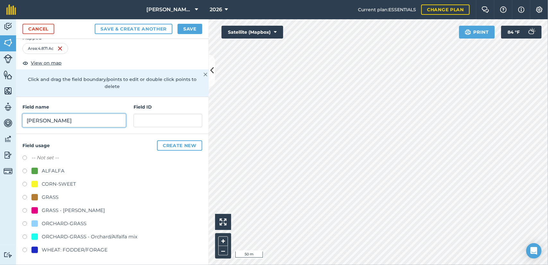 Image resolution: width=548 pixels, height=265 pixels. I want to click on button: Print, so click(477, 32).